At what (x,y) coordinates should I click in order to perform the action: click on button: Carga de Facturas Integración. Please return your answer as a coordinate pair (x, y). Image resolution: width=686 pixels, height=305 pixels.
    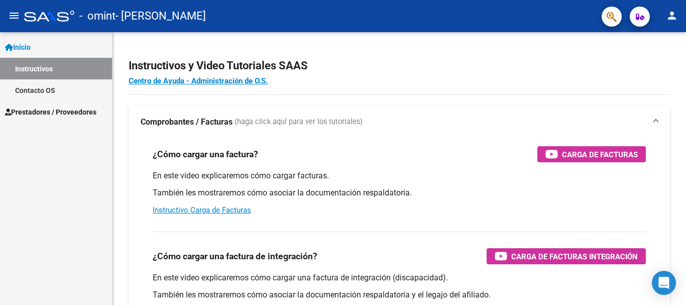
    Looking at the image, I should click on (566, 256).